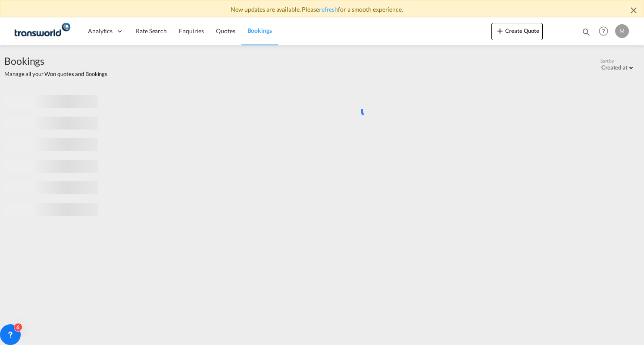  Describe the element at coordinates (106, 31) in the screenshot. I see `div: Analytics` at that location.